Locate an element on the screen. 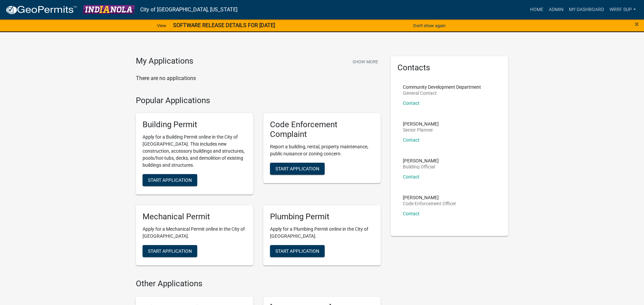 The height and width of the screenshot is (305, 644). h5: Code Enforcement Complaint is located at coordinates (322, 129).